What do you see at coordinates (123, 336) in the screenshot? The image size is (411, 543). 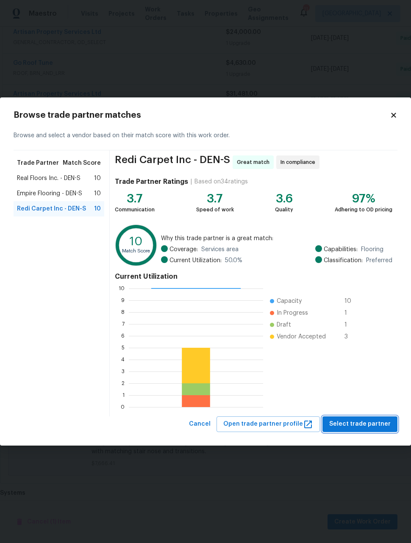 I see `text: 6` at bounding box center [123, 336].